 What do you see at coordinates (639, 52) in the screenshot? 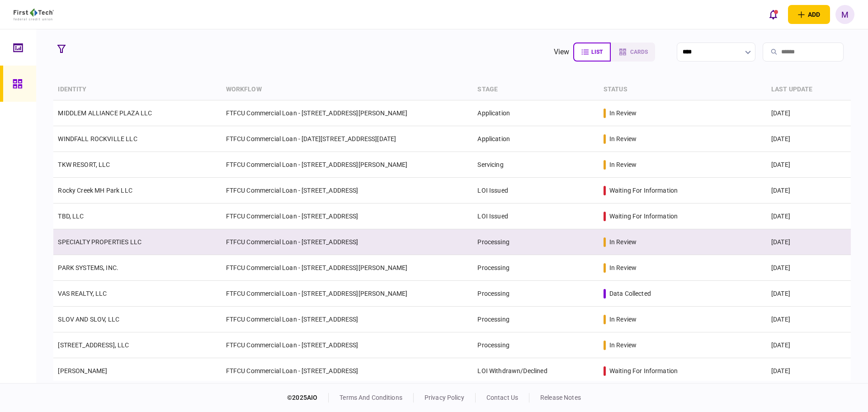
I see `span: cards` at bounding box center [639, 52].